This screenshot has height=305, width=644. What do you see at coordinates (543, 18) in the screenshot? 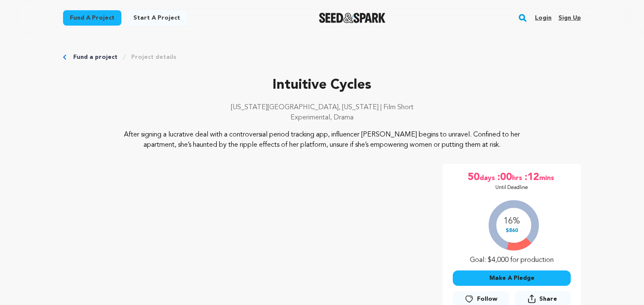
I see `a: Login` at bounding box center [543, 18].